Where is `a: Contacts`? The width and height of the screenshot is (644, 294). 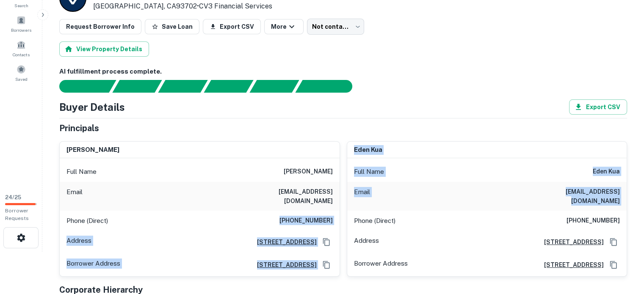
a: Contacts is located at coordinates (21, 48).